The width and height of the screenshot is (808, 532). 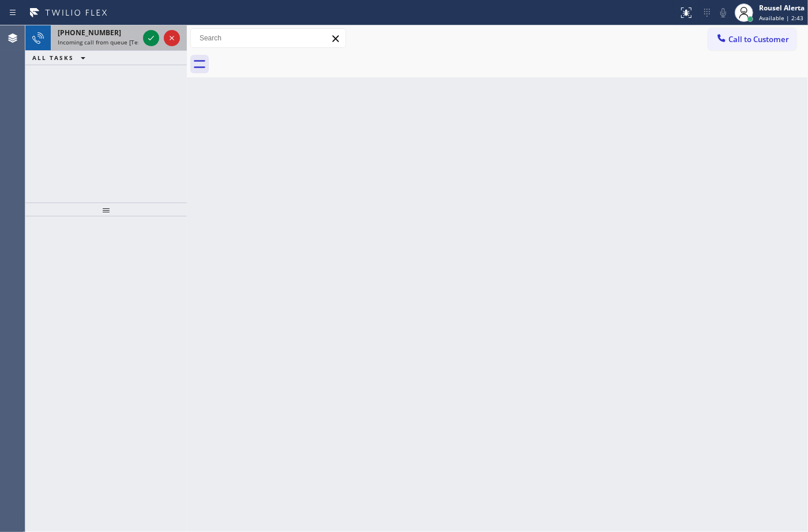 What do you see at coordinates (781, 18) in the screenshot?
I see `span: Available | 2:43` at bounding box center [781, 18].